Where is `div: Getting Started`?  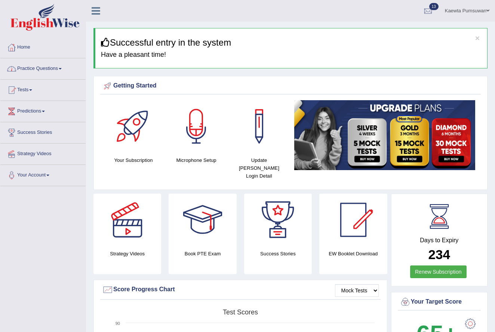
div: Getting Started is located at coordinates (290, 86).